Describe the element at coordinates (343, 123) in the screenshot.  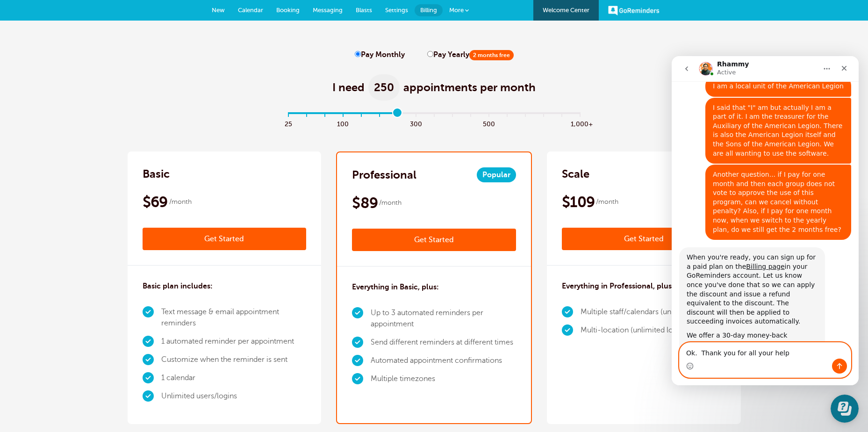
I see `span: 100` at that location.